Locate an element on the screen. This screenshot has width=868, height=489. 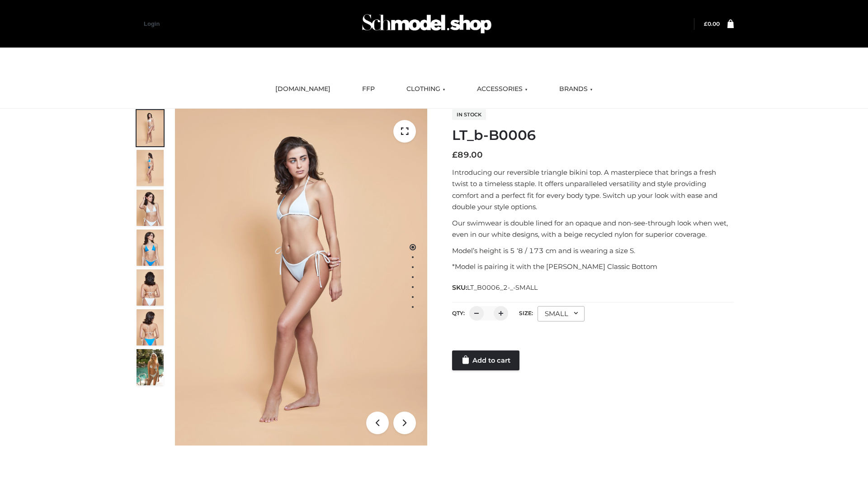
a: Schmodel Admin 964 is located at coordinates (427, 24).